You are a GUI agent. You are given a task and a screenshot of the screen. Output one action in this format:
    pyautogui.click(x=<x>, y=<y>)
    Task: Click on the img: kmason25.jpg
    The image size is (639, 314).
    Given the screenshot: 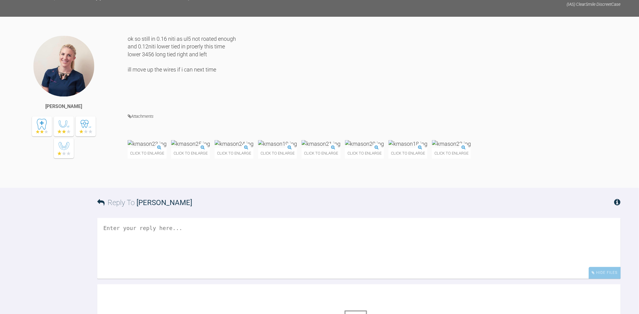 What is the action you would take?
    pyautogui.click(x=191, y=144)
    